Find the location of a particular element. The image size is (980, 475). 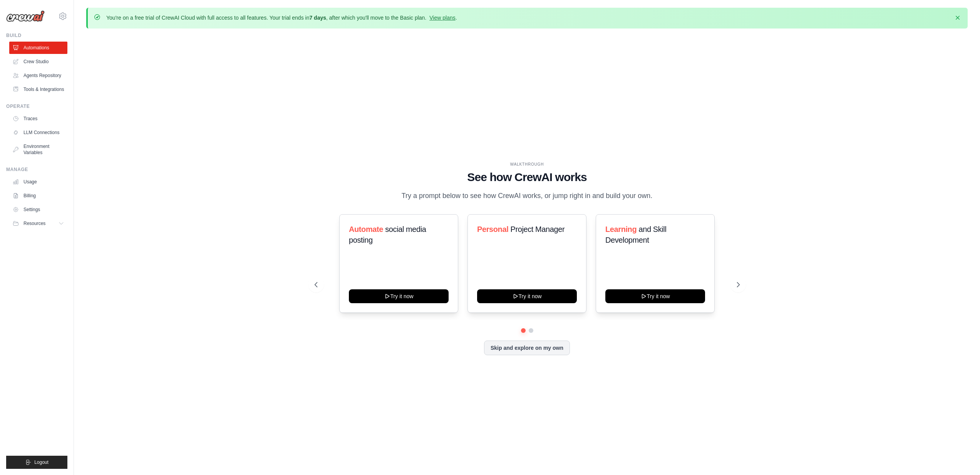

div: Manage is located at coordinates (36, 170).